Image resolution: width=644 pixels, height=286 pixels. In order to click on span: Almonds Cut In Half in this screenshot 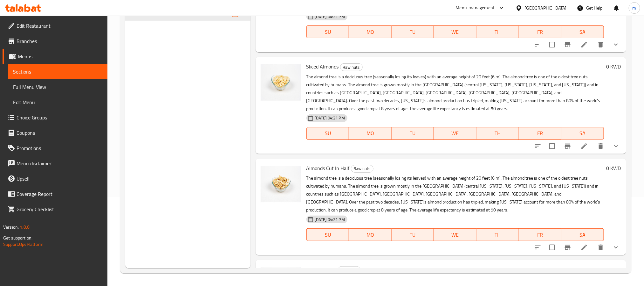, I will do `click(328, 168)`.